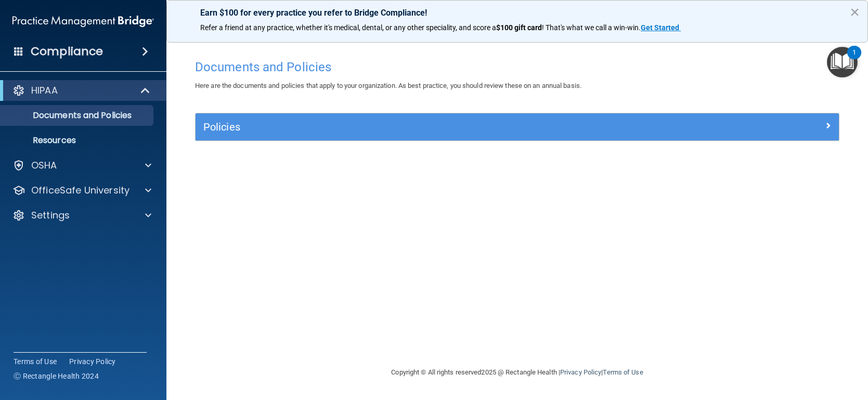  Describe the element at coordinates (519, 28) in the screenshot. I see `strong: $100 gift card` at that location.